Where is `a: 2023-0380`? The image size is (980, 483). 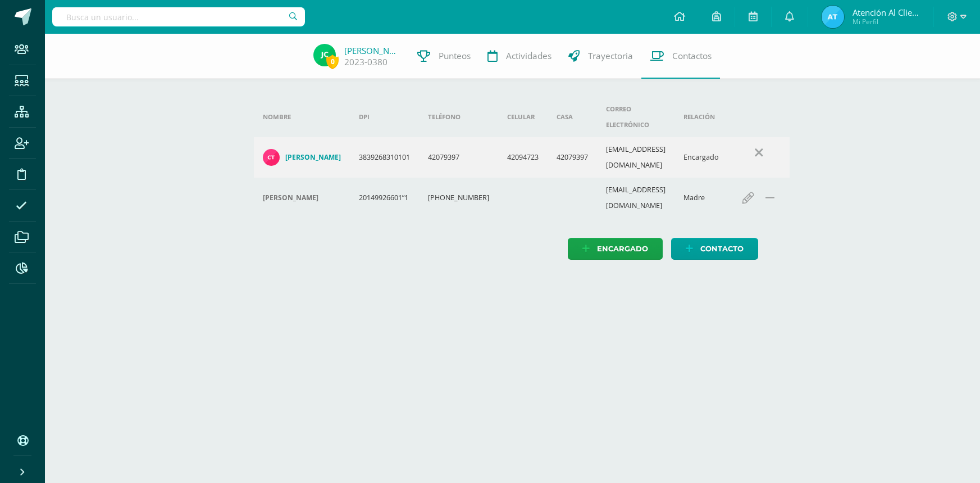 a: 2023-0380 is located at coordinates (365, 62).